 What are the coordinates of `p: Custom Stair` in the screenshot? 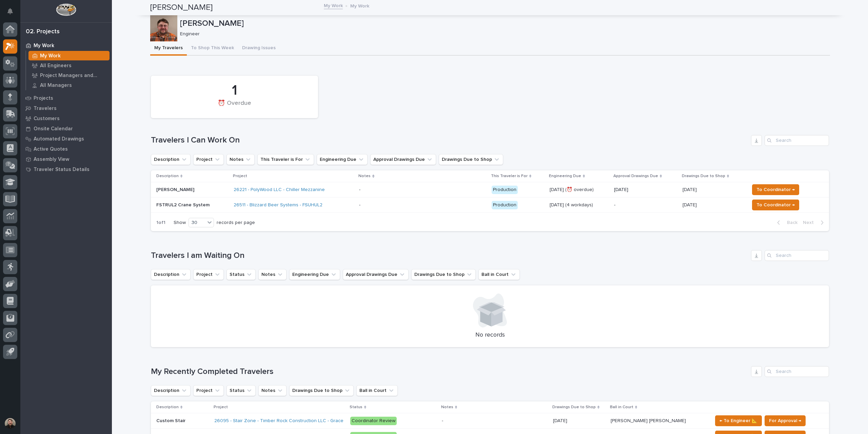 It's located at (171, 420).